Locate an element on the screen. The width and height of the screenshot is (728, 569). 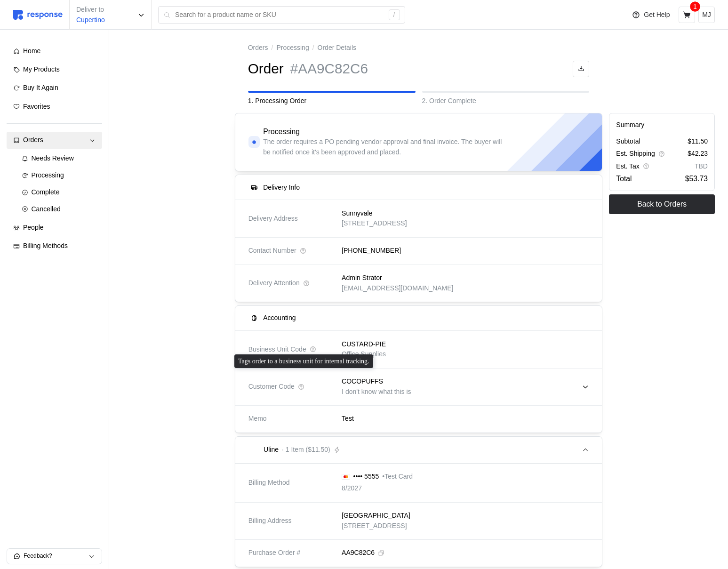
p: MJ is located at coordinates (707, 15).